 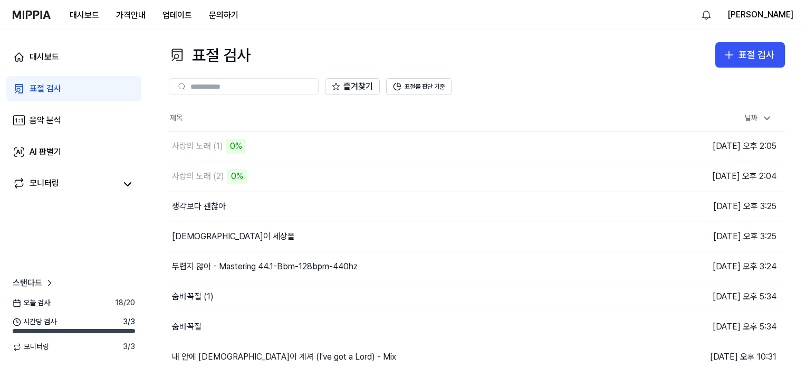 I want to click on span: 오늘 검사, so click(x=31, y=303).